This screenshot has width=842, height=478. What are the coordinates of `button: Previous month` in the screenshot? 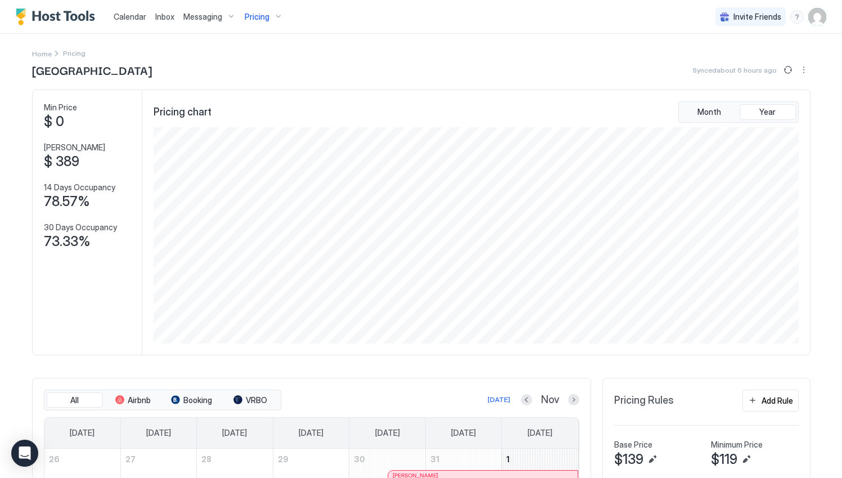 It's located at (527, 400).